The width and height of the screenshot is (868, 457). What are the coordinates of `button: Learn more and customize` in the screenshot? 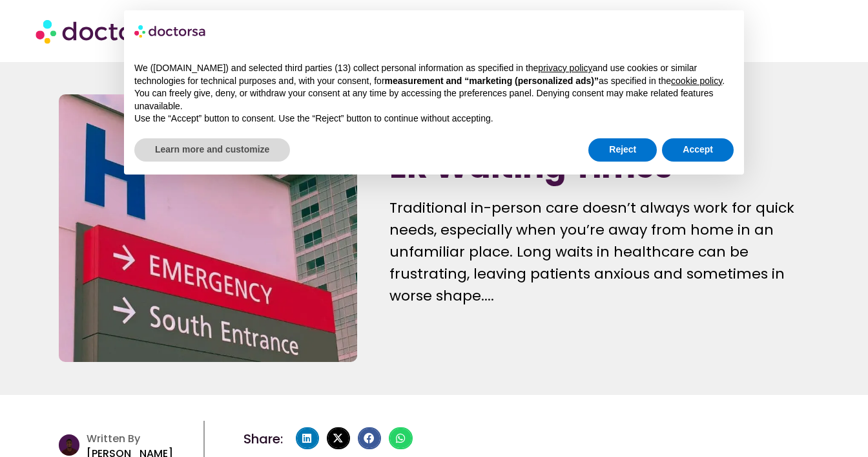 It's located at (212, 150).